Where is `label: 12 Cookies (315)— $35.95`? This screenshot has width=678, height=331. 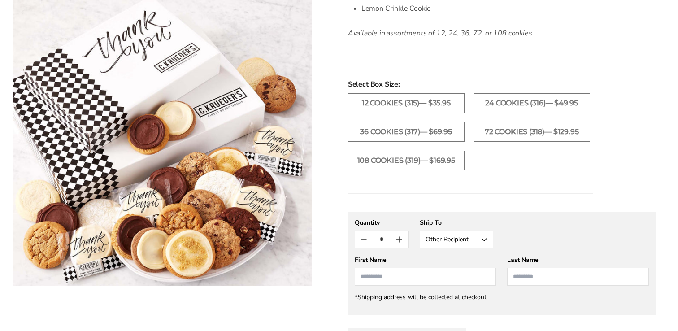 label: 12 Cookies (315)— $35.95 is located at coordinates (406, 103).